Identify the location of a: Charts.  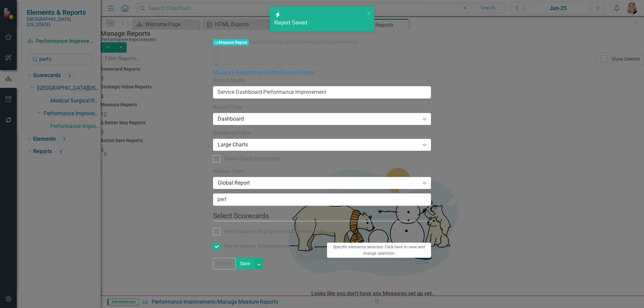
(260, 73).